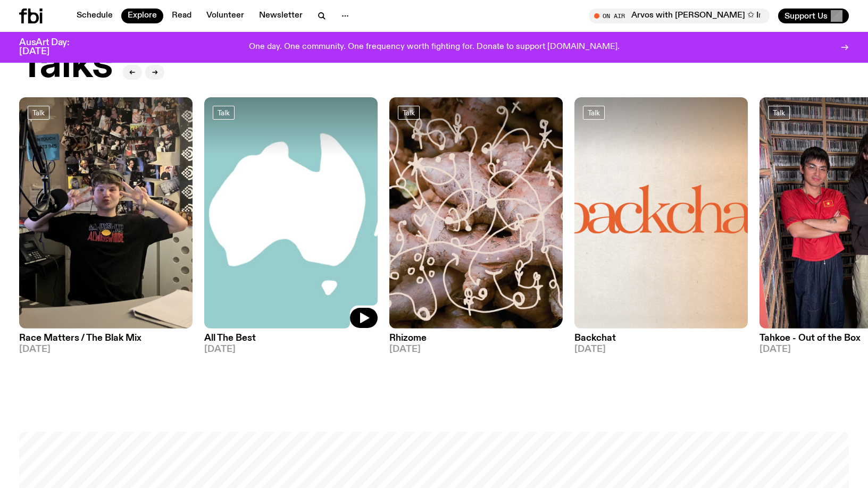 The width and height of the screenshot is (868, 488). I want to click on a: Newsletter, so click(281, 16).